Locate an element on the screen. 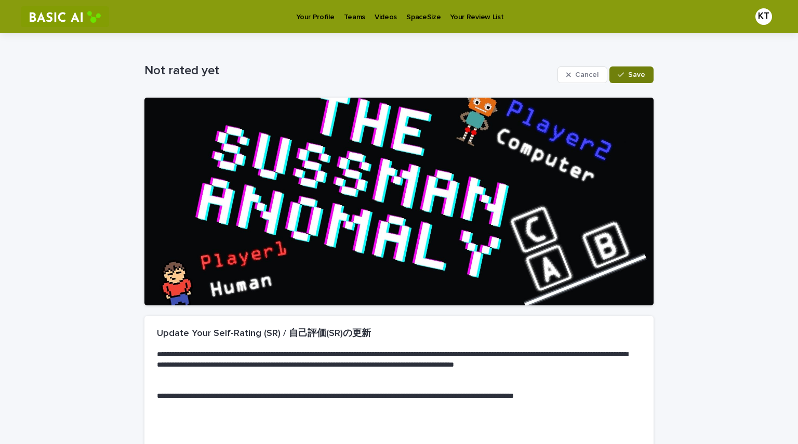 The image size is (798, 444). h2: Update Your Self-Rating (SR) / 自己評価(SR)の更新 is located at coordinates (264, 334).